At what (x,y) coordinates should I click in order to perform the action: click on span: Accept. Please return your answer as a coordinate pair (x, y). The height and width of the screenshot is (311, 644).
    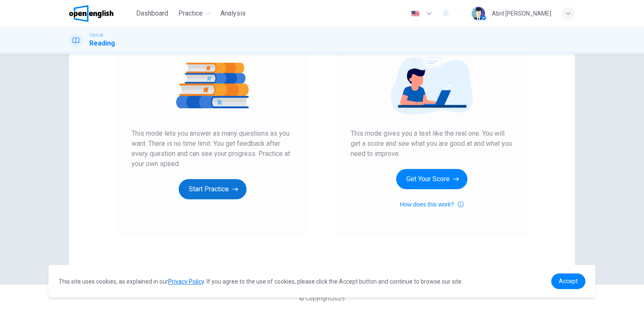
    Looking at the image, I should click on (568, 281).